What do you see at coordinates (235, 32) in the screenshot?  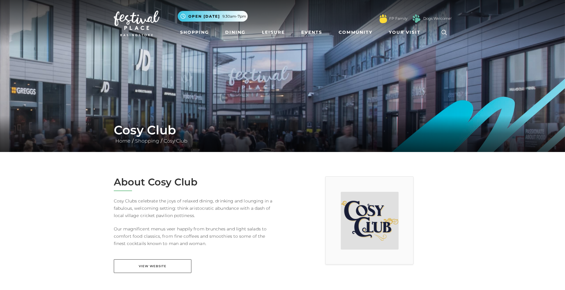 I see `a: Dining` at bounding box center [235, 32].